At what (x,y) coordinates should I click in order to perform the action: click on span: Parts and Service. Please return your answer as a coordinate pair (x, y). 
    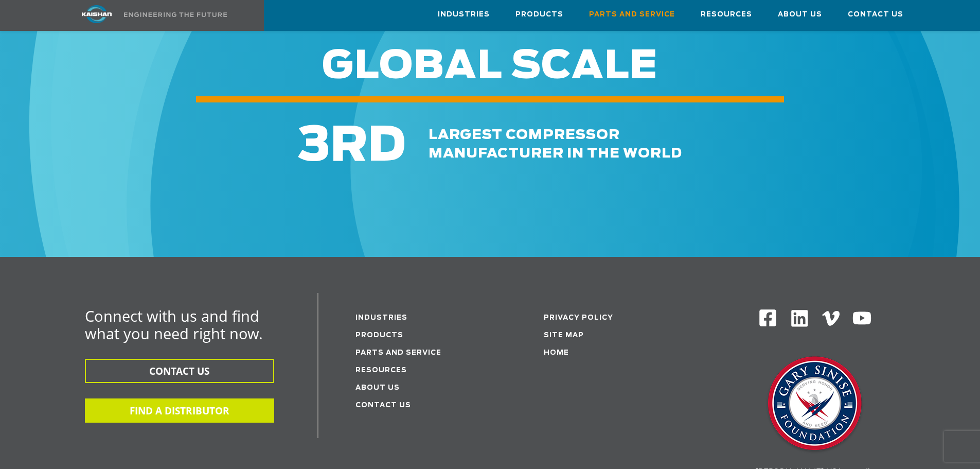
    Looking at the image, I should click on (632, 14).